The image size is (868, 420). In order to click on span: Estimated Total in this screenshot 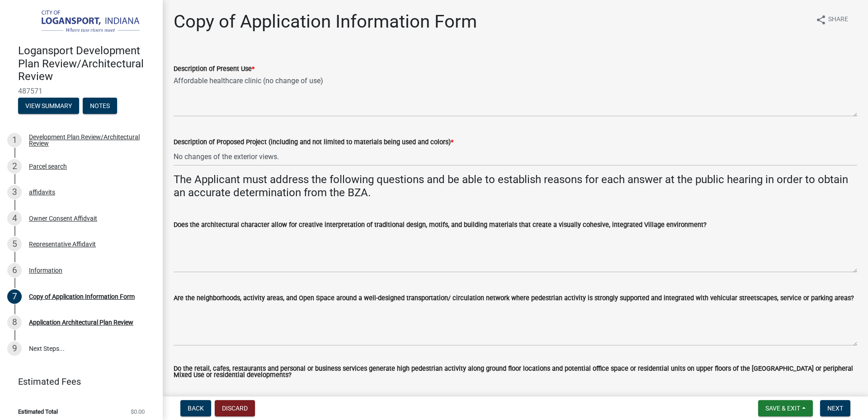, I will do `click(38, 412)`.